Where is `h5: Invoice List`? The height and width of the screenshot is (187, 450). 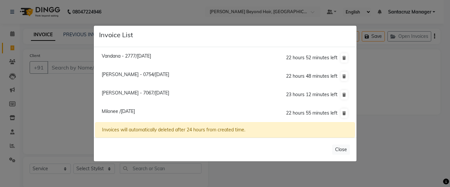 h5: Invoice List is located at coordinates (116, 35).